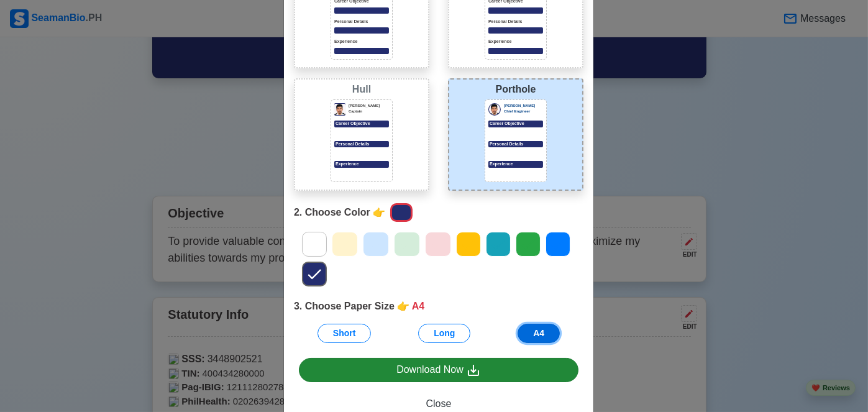  Describe the element at coordinates (362, 123) in the screenshot. I see `p: Career Objective` at that location.